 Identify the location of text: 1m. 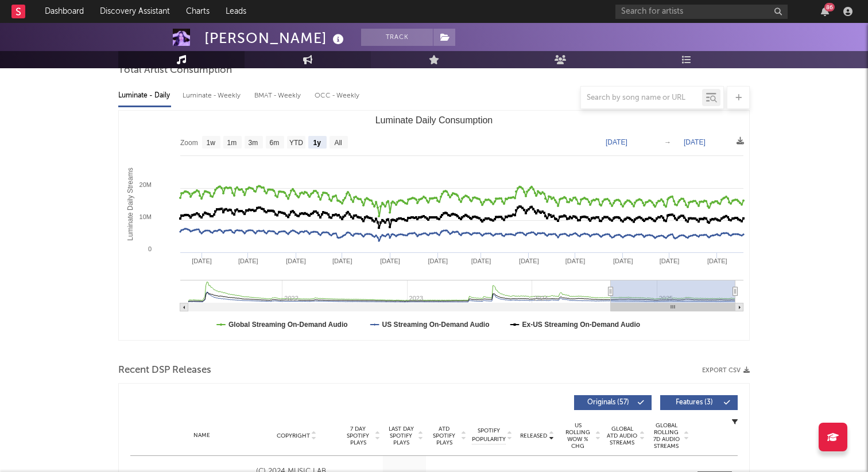
(232, 143).